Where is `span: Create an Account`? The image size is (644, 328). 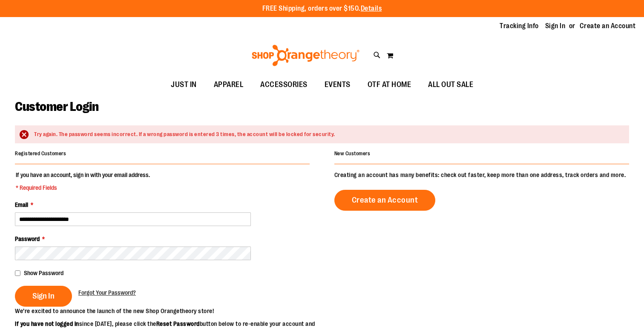
span: Create an Account is located at coordinates (385, 200).